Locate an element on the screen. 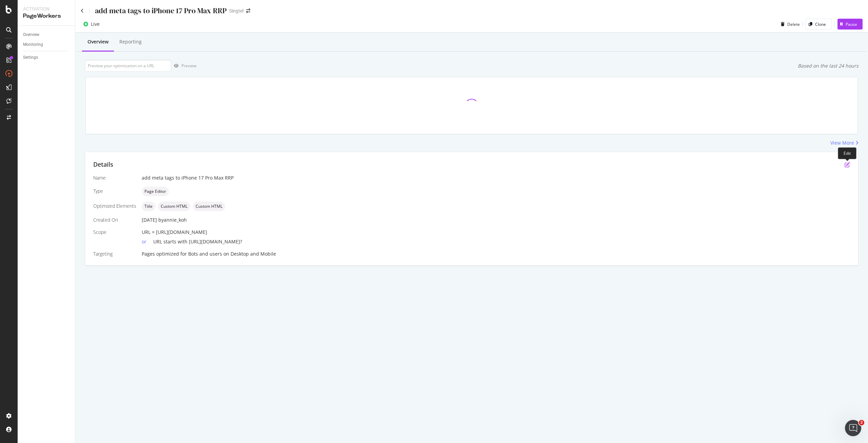 The image size is (868, 443). div: Bots and users is located at coordinates (205, 254).